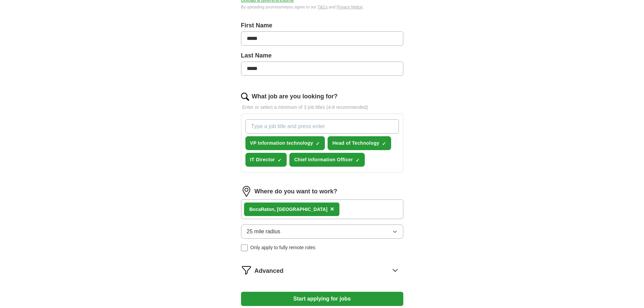 This screenshot has width=644, height=308. What do you see at coordinates (323, 7) in the screenshot?
I see `a: T&Cs` at bounding box center [323, 7].